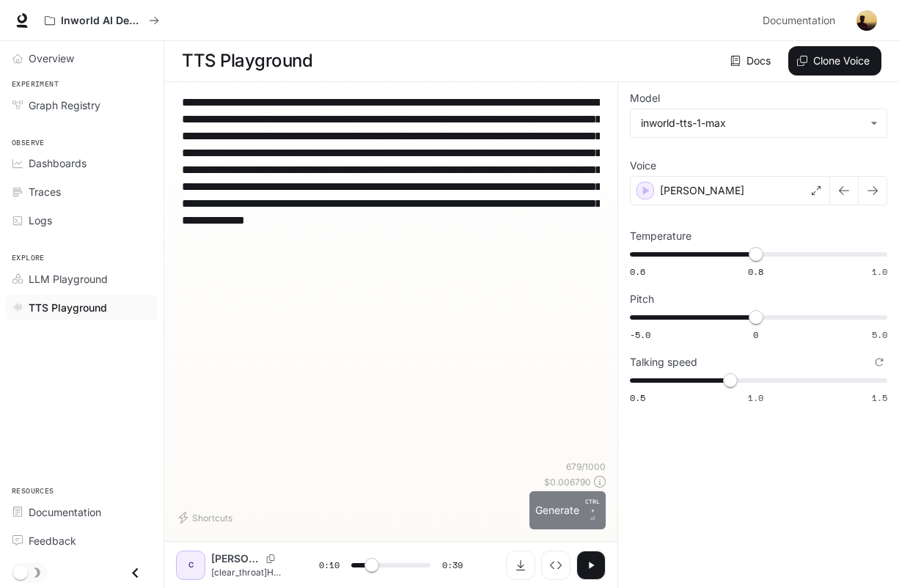 The height and width of the screenshot is (588, 899). Describe the element at coordinates (52, 541) in the screenshot. I see `span: Feedback` at that location.